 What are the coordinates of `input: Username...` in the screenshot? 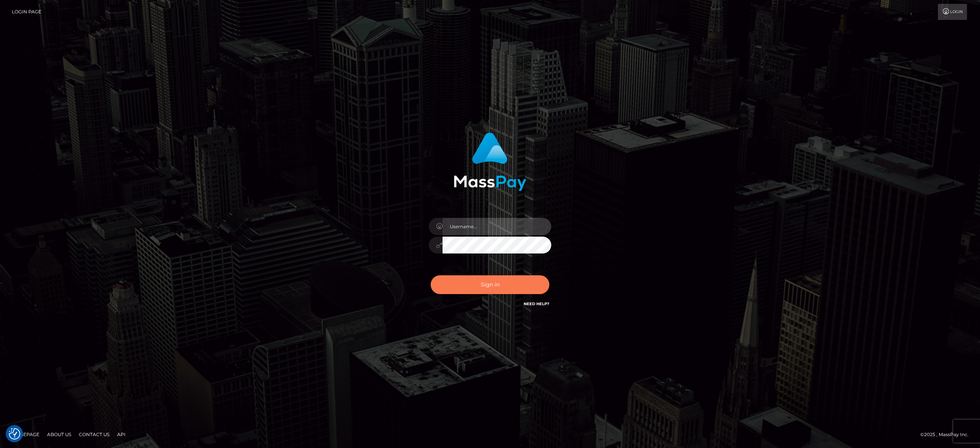 It's located at (497, 226).